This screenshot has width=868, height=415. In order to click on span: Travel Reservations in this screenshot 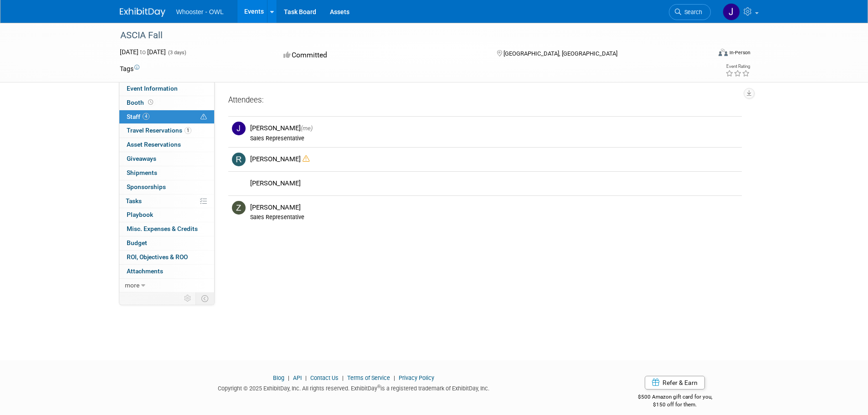, I will do `click(159, 131)`.